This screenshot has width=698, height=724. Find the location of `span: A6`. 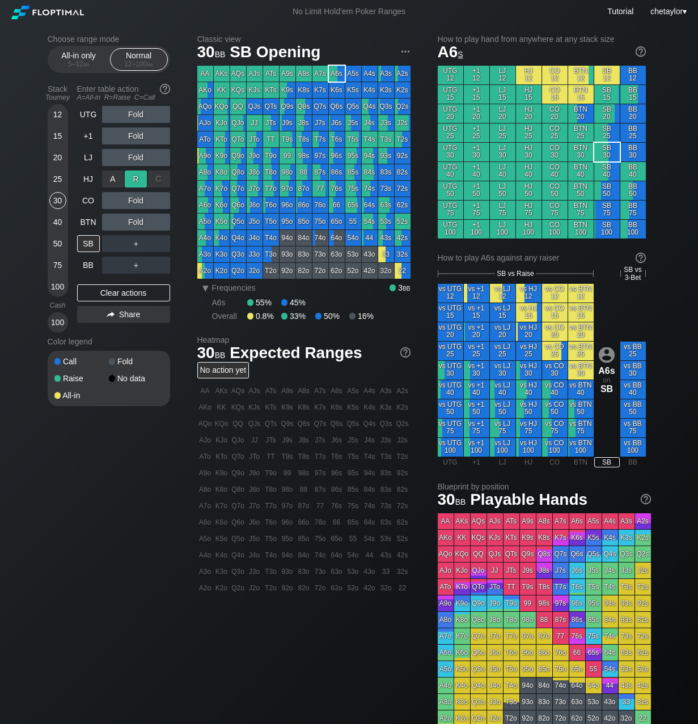

span: A6 is located at coordinates (450, 52).